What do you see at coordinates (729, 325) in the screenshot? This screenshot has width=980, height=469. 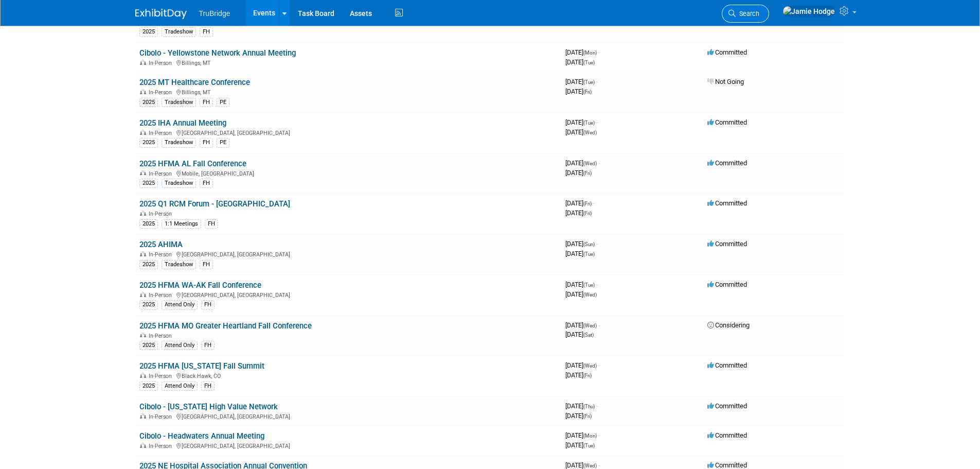 I see `span: Considering` at bounding box center [729, 325].